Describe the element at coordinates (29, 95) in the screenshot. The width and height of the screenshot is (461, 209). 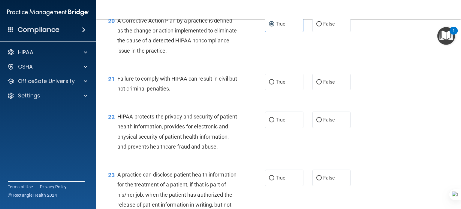
I see `p: Settings` at that location.